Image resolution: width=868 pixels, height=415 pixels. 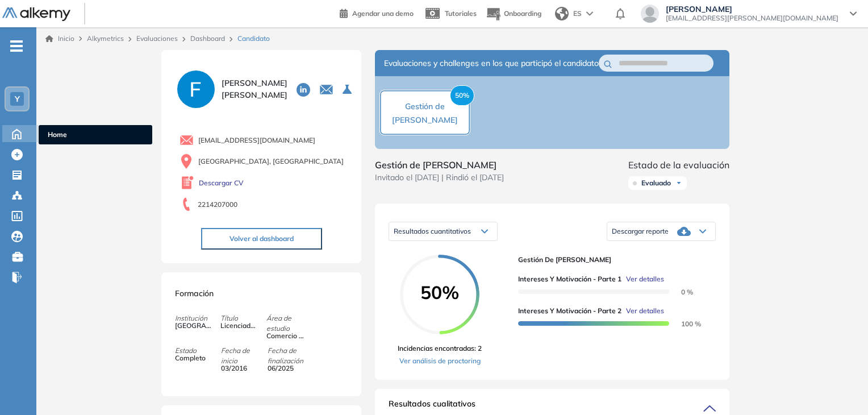 I want to click on span: Alkymetrics, so click(x=105, y=38).